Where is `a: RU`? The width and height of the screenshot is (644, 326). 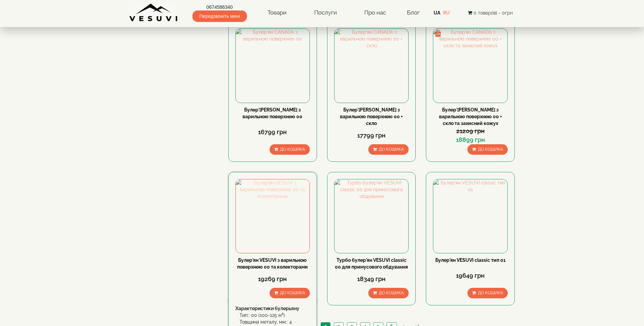 a: RU is located at coordinates (446, 13).